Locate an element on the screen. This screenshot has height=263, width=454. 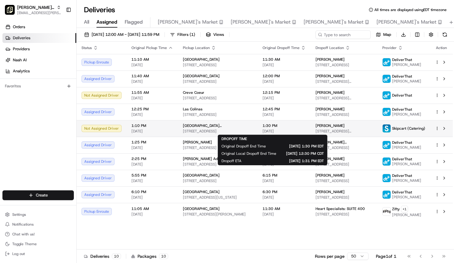
span: Nash AI is located at coordinates (20, 60).